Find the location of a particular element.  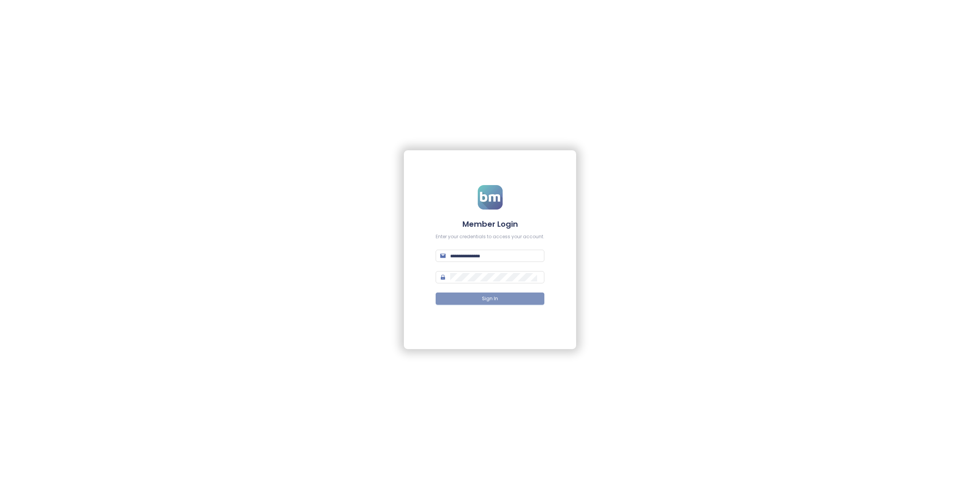

h4: Member Login is located at coordinates (490, 224).